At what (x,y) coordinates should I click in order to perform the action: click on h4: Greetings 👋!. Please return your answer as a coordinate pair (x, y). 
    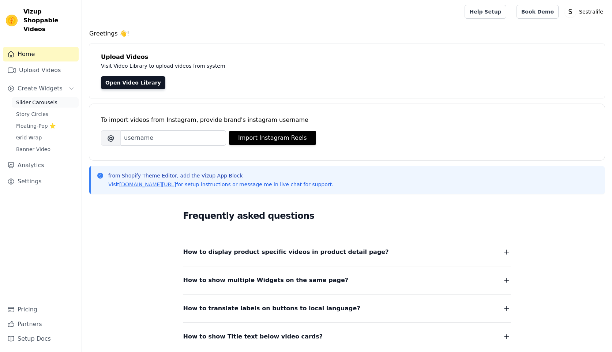
    Looking at the image, I should click on (347, 34).